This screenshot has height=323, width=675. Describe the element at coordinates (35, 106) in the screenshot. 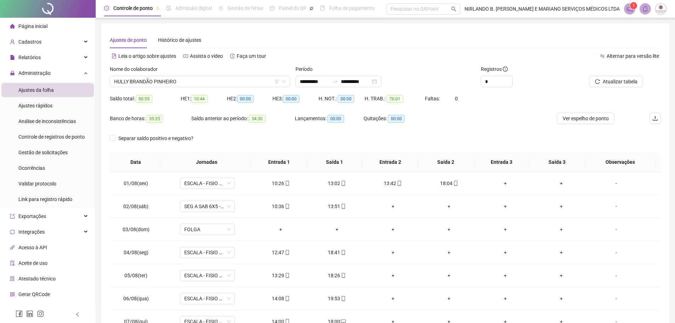

I see `span: Ajustes rápidos` at that location.